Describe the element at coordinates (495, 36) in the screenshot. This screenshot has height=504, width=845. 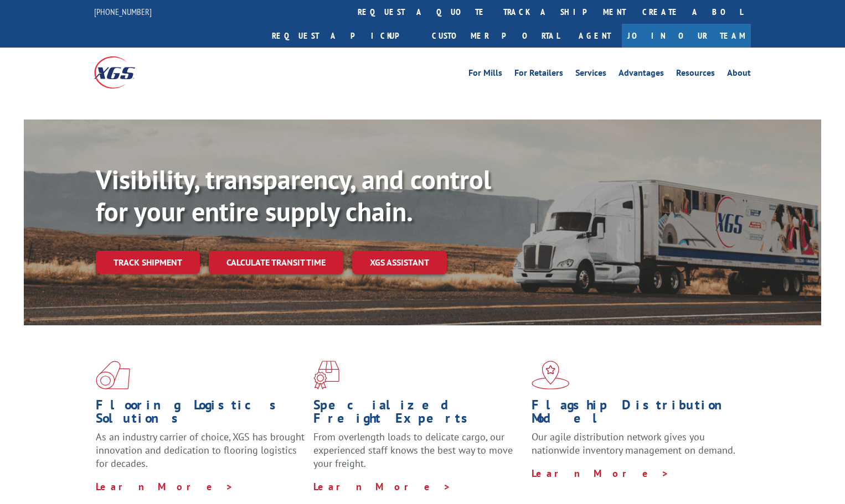
I see `a: Customer Portal` at that location.